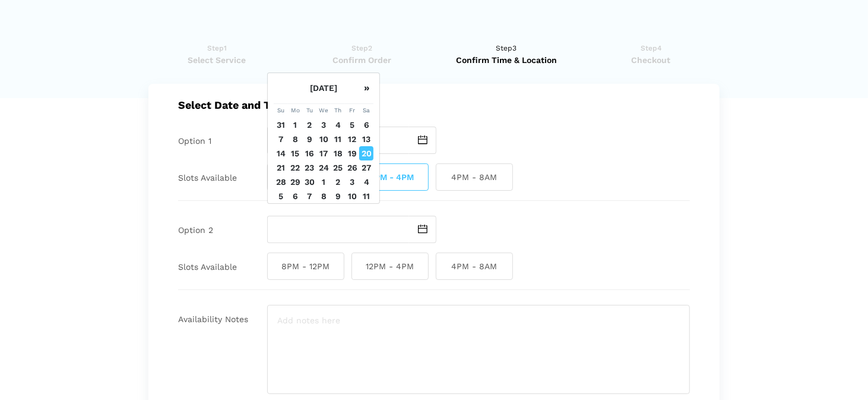 The width and height of the screenshot is (868, 400). Describe the element at coordinates (280, 182) in the screenshot. I see `td: 28` at that location.